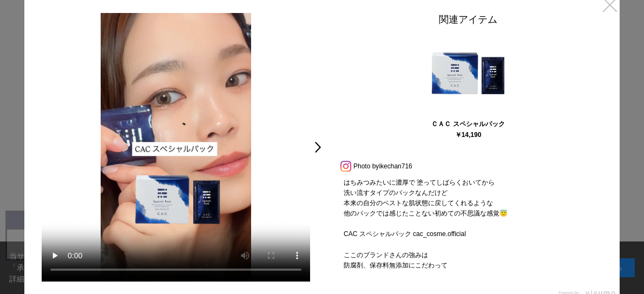 This screenshot has height=294, width=644. I want to click on div: ＣＡＣ スペシャルパック, so click(468, 124).